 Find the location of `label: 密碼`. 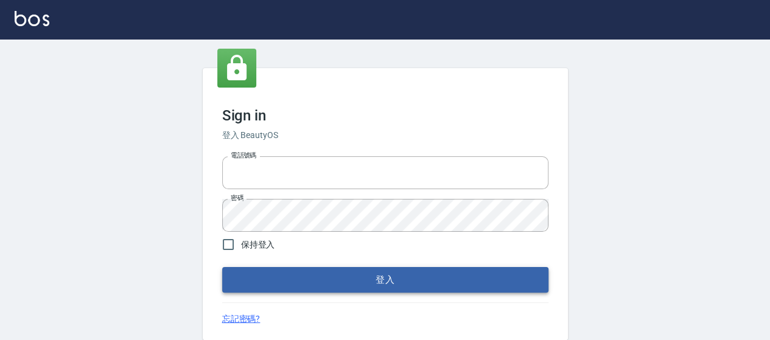

label: 密碼 is located at coordinates (237, 198).